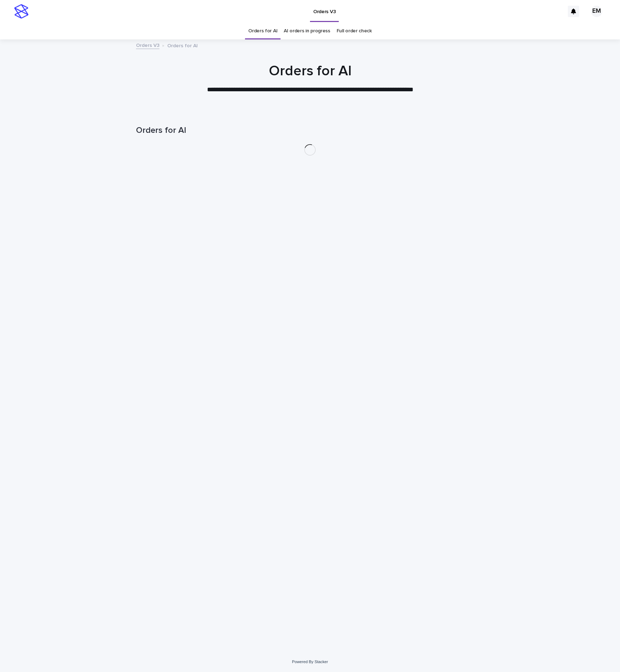 The height and width of the screenshot is (672, 620). I want to click on a: AI orders in progress, so click(307, 30).